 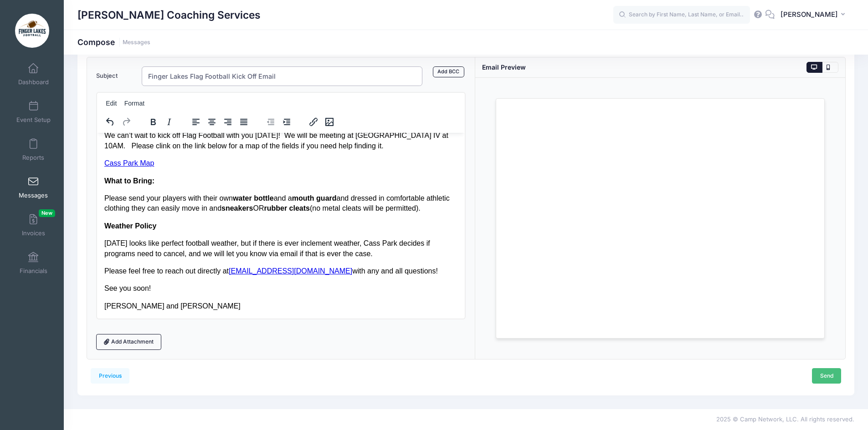 I want to click on a: InvoicesNew, so click(x=33, y=226).